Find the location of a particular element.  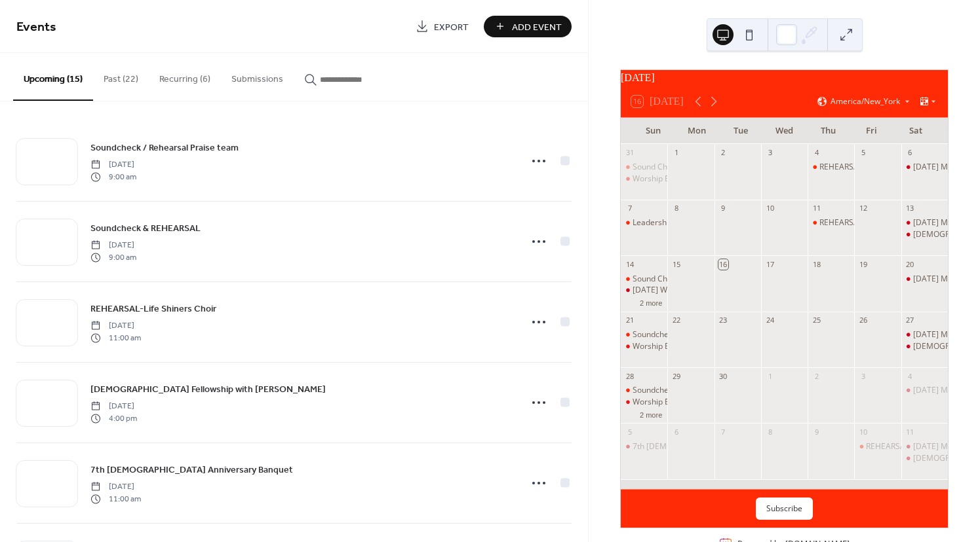

div: Sound Check-Praise Team is located at coordinates (643, 167).